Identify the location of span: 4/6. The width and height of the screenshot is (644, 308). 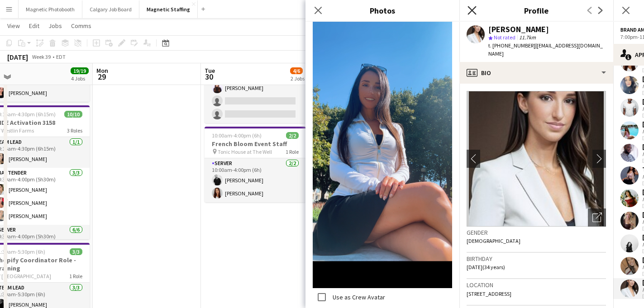
(296, 70).